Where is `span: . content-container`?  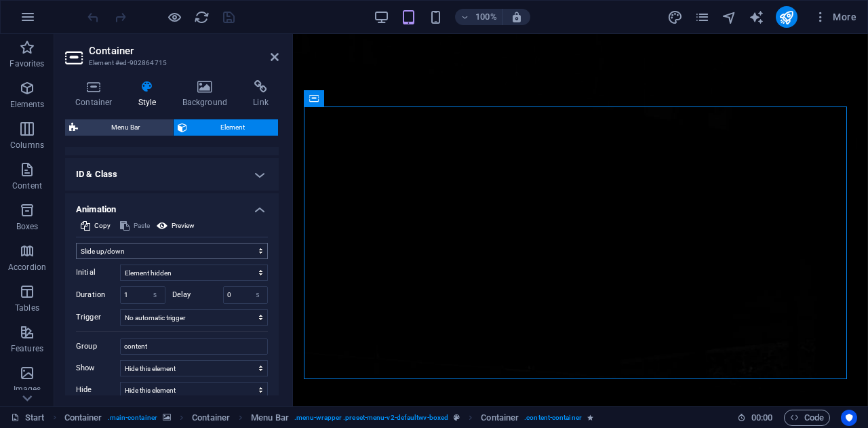
span: . content-container is located at coordinates (553, 418).